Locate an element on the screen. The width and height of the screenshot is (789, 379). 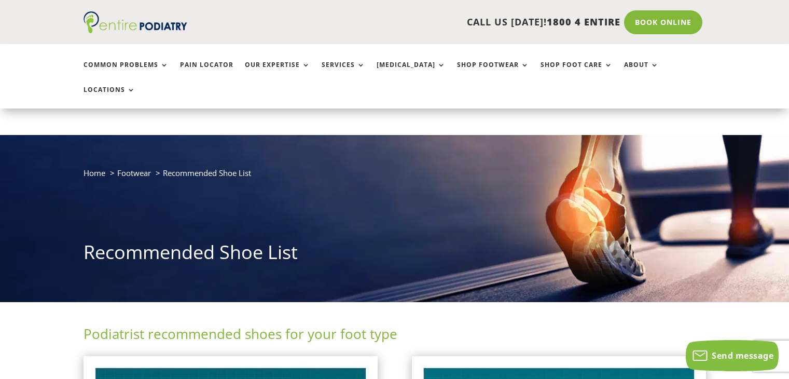
nav: breadcrumb is located at coordinates (395, 176).